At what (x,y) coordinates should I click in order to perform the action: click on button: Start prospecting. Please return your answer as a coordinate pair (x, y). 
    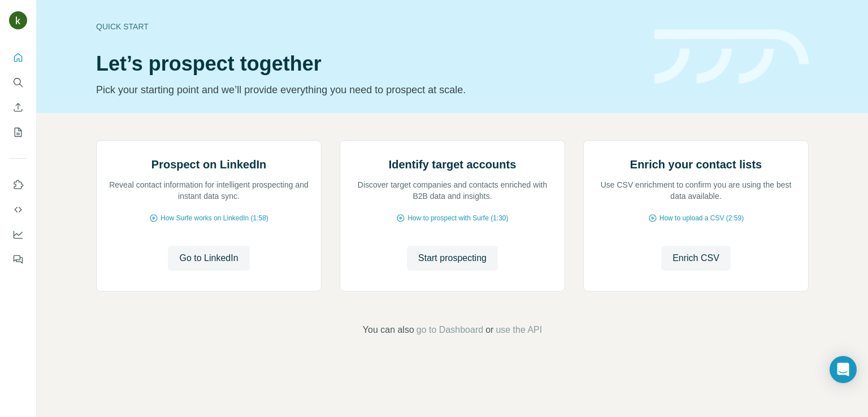
    Looking at the image, I should click on (452, 258).